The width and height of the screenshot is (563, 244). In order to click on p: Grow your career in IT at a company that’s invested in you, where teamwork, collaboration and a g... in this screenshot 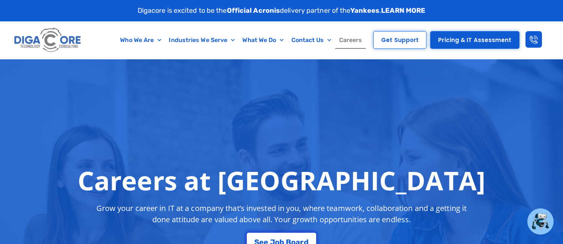, I will do `click(282, 214)`.